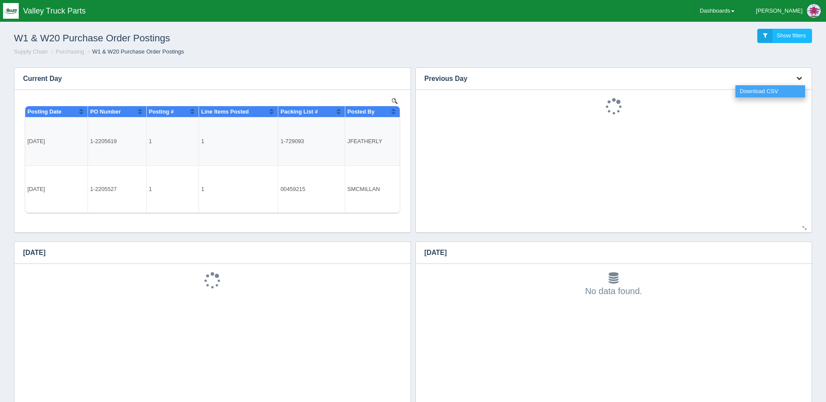 This screenshot has width=826, height=402. Describe the element at coordinates (138, 13) in the screenshot. I see `span: Posting #` at that location.